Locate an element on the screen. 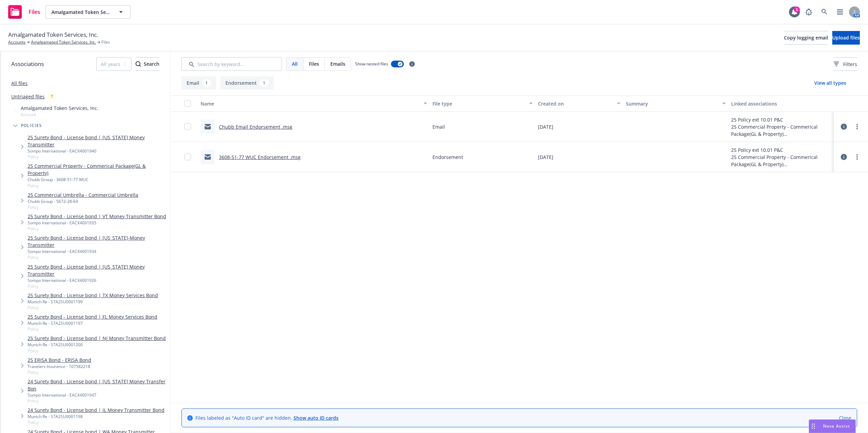 This screenshot has width=868, height=433. a: 24 Surety Bond - License bond | IL Money Transmitter Bond is located at coordinates (96, 410).